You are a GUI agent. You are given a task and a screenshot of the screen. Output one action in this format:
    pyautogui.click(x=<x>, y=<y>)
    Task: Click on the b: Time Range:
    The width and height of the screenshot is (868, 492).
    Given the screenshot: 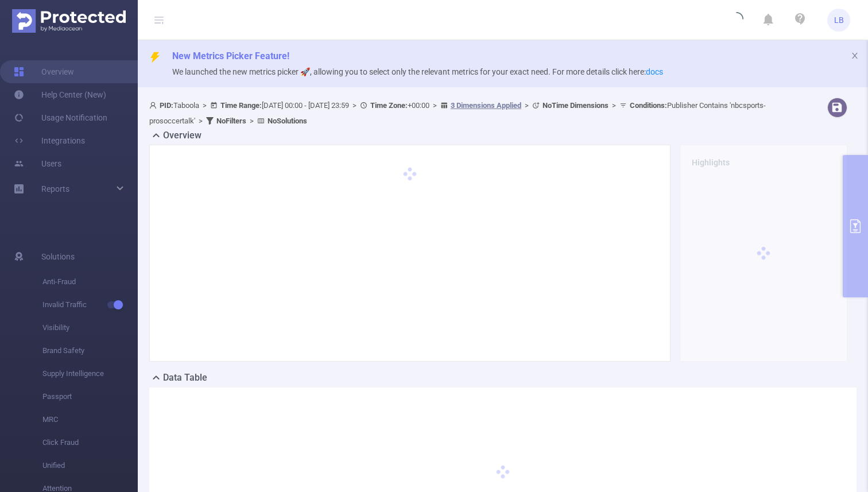 What is the action you would take?
    pyautogui.click(x=241, y=105)
    